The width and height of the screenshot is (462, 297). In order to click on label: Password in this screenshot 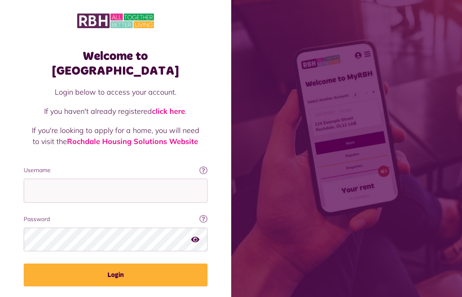, I will do `click(116, 219)`.